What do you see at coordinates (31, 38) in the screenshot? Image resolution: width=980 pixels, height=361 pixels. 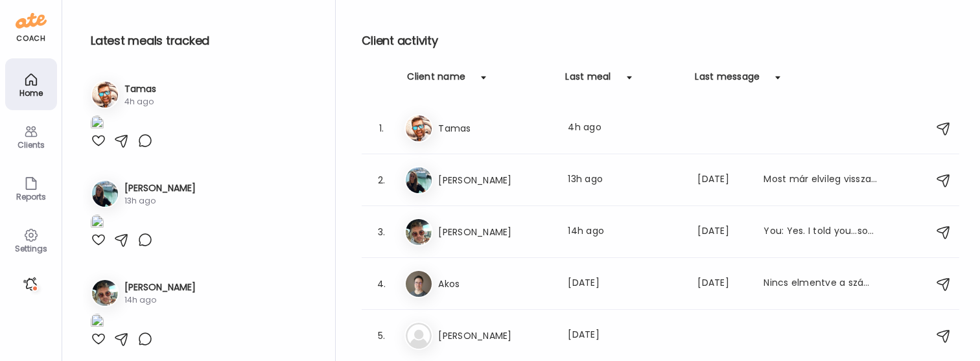 I see `div: coach` at bounding box center [31, 38].